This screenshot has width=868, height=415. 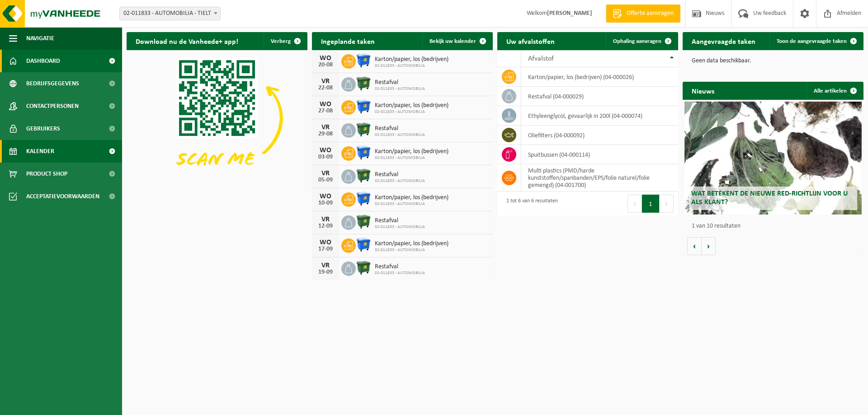 What do you see at coordinates (600, 135) in the screenshot?
I see `td: oliefilters (04-000092)` at bounding box center [600, 135].